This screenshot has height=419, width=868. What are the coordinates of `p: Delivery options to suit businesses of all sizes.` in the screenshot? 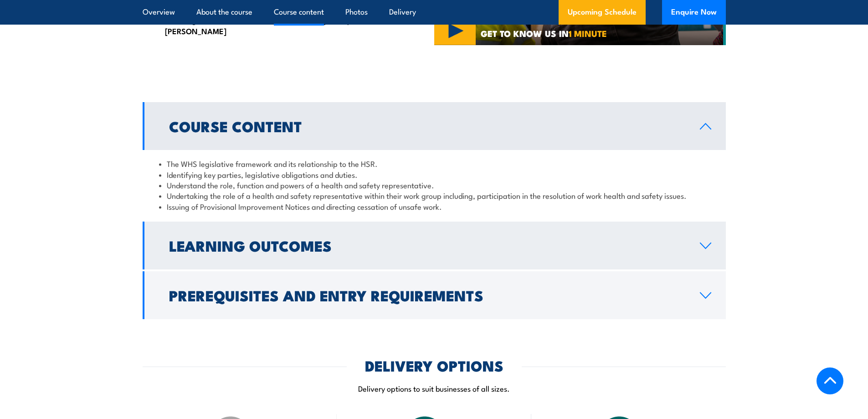 It's located at (434, 388).